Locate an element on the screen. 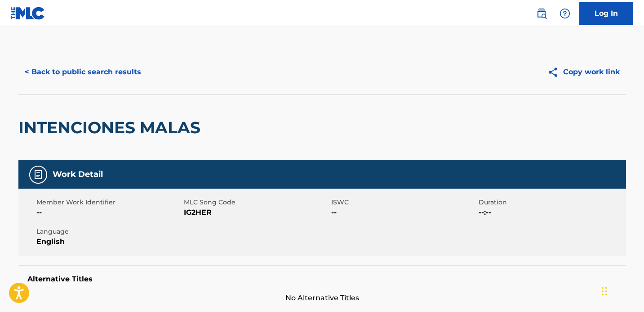 This screenshot has height=312, width=644. span: IG2HER is located at coordinates (256, 212).